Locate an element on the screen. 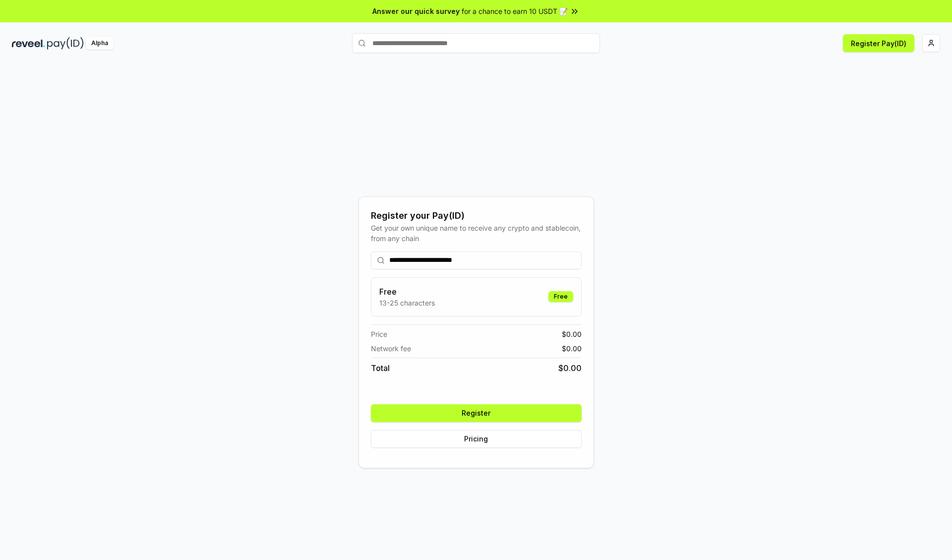 This screenshot has height=560, width=952. p: 13-25 characters is located at coordinates (407, 302).